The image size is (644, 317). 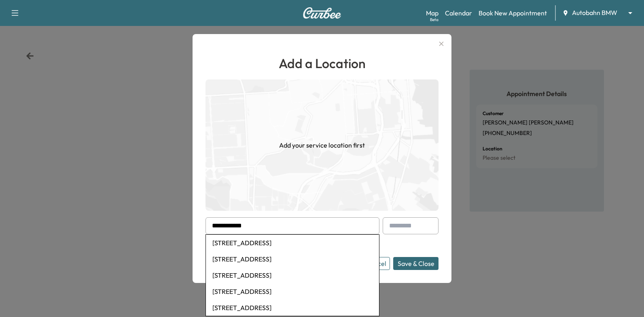 I want to click on a: MapBeta, so click(x=432, y=13).